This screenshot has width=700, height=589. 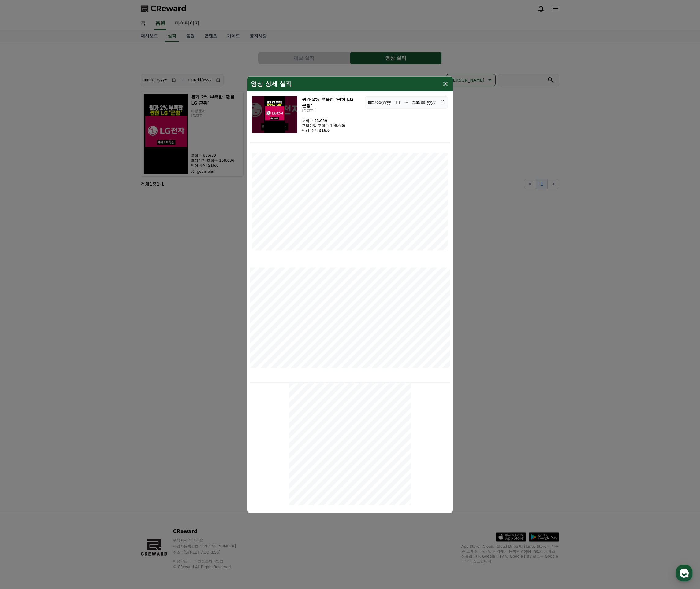 I want to click on span: 설정, so click(x=98, y=206).